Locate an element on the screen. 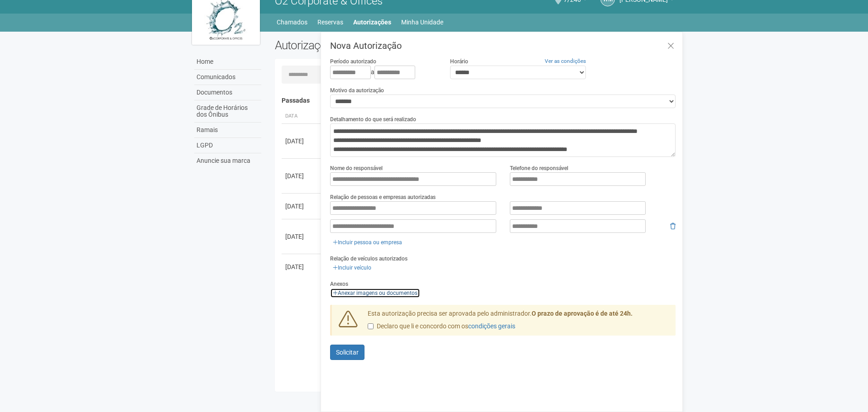 This screenshot has height=412, width=868. div: a is located at coordinates (383, 73).